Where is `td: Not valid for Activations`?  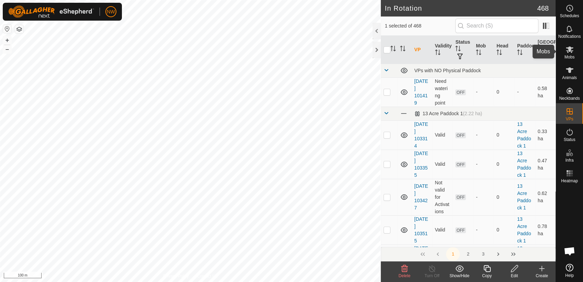
td: Not valid for Activations is located at coordinates (443, 197).